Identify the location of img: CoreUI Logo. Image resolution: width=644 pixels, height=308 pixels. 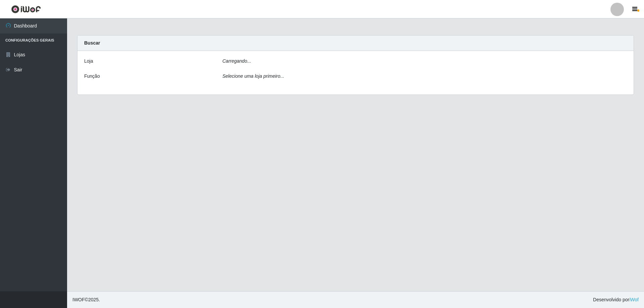
(26, 9).